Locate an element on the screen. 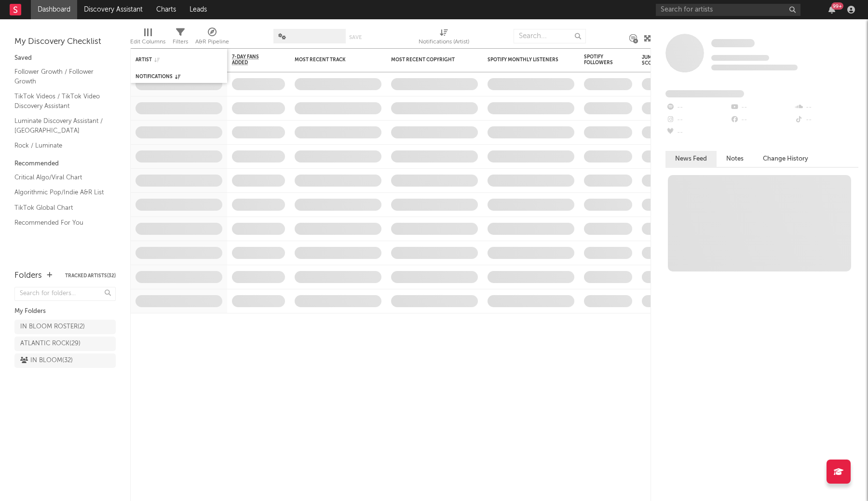 This screenshot has height=501, width=868. div: My Folders is located at coordinates (65, 311).